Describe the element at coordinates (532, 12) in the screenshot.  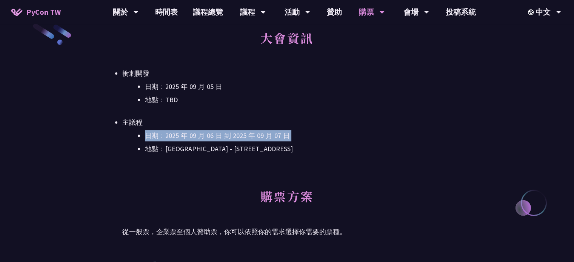
I see `img: Locale Icon` at that location.